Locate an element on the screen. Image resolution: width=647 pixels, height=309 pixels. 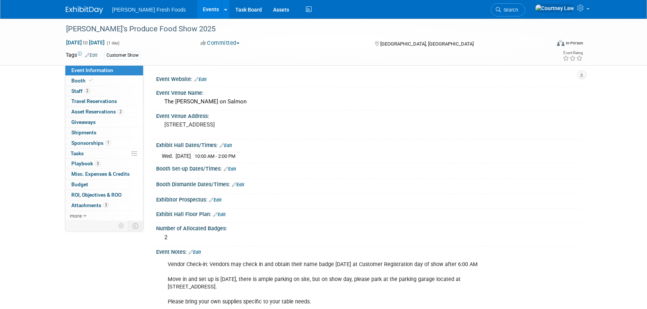
a: Budget is located at coordinates (104, 185).